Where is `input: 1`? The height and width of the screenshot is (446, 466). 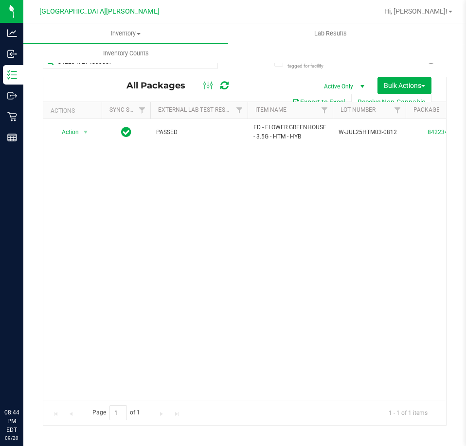
input: 1 is located at coordinates (118, 413).